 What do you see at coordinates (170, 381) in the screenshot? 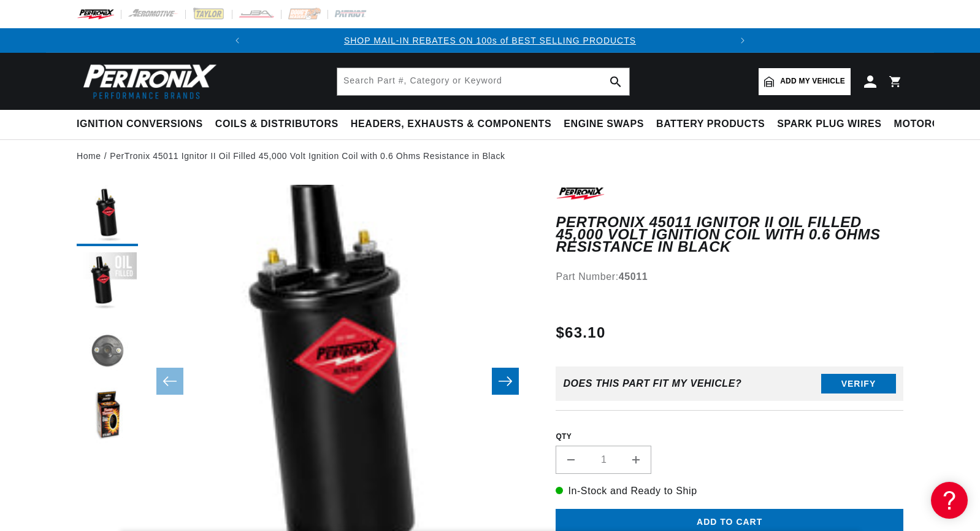
I see `button: Slide left` at bounding box center [170, 381].